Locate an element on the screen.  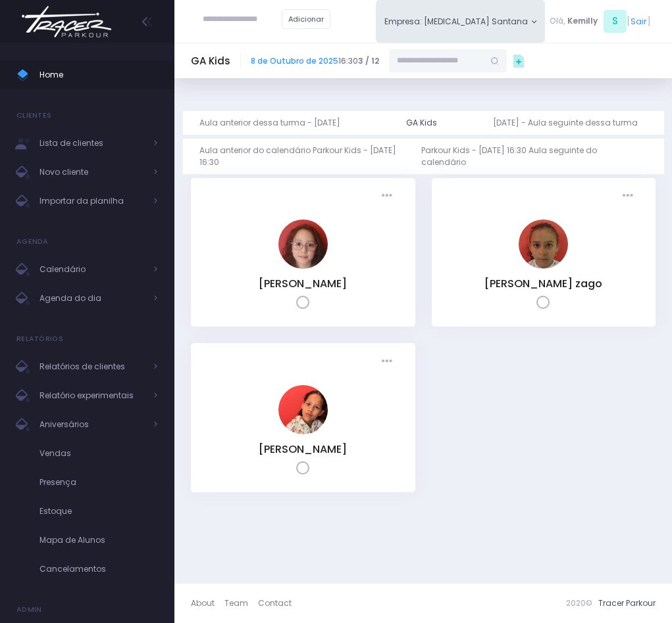
a: 8 de Outubro de 2025 is located at coordinates (294, 60).